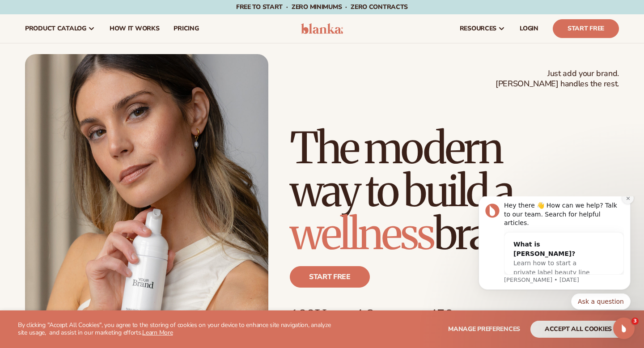  Describe the element at coordinates (60, 29) in the screenshot. I see `a: product catalog` at that location.